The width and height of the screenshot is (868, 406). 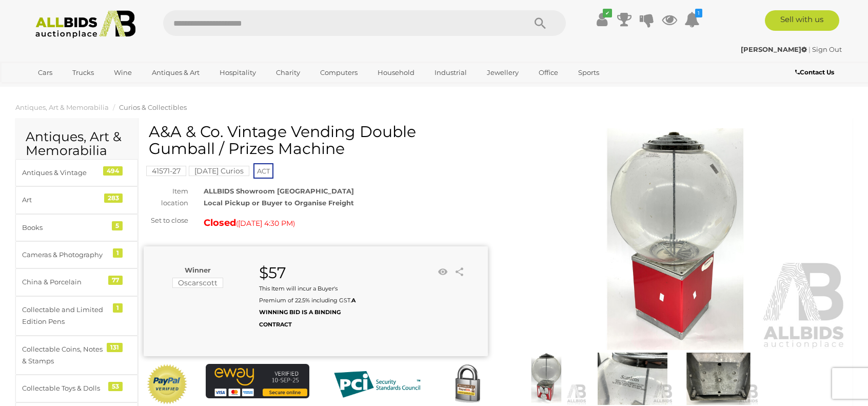 I want to click on a: Sports, so click(x=588, y=72).